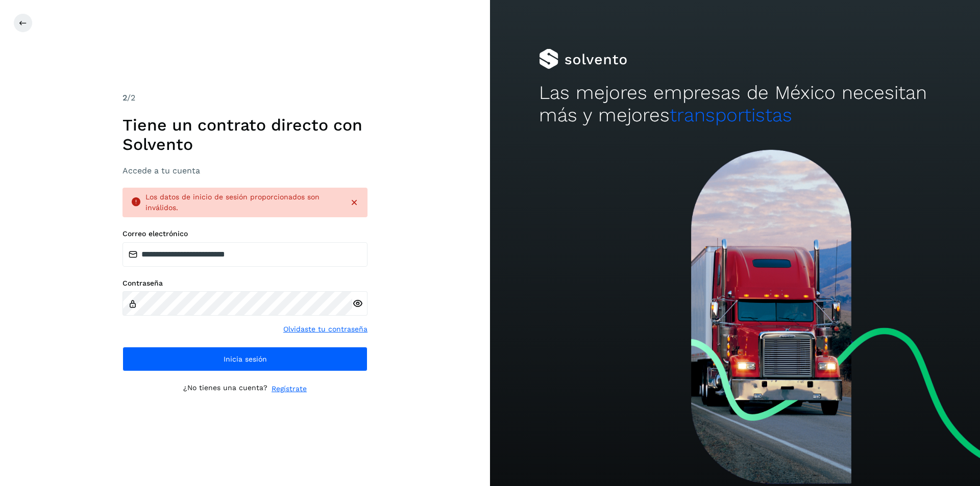  I want to click on h1: Tiene un contrato directo con Solvento, so click(245, 135).